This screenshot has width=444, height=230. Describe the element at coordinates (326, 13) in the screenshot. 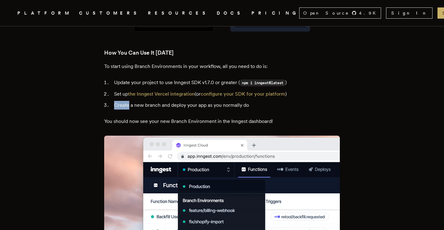

I see `span: Open Source` at that location.